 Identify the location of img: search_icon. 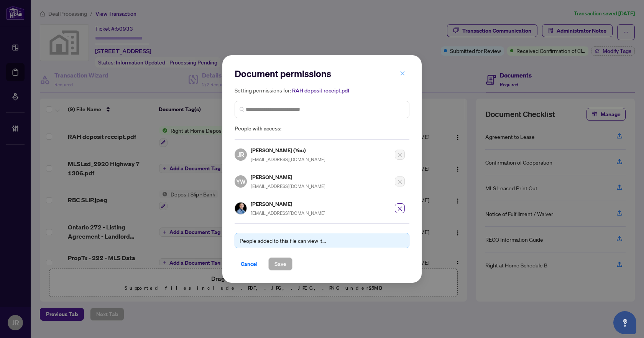
(242, 109).